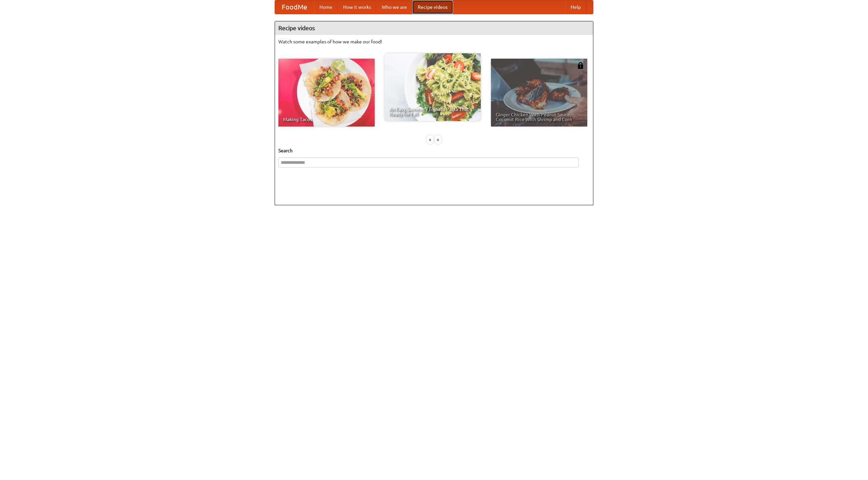 The height and width of the screenshot is (480, 868). Describe the element at coordinates (432, 111) in the screenshot. I see `span: An Easy, Summery Tomato Pasta That's Ready for Fall` at that location.